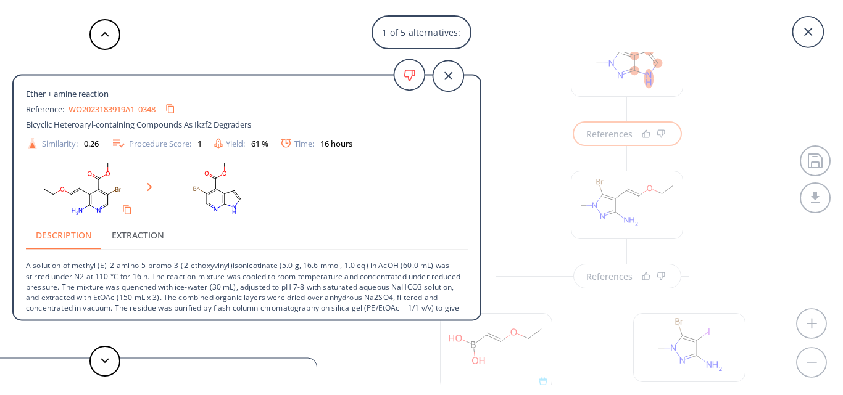 The height and width of the screenshot is (395, 843). What do you see at coordinates (156, 144) in the screenshot?
I see `div: Procedure Score:` at bounding box center [156, 144].